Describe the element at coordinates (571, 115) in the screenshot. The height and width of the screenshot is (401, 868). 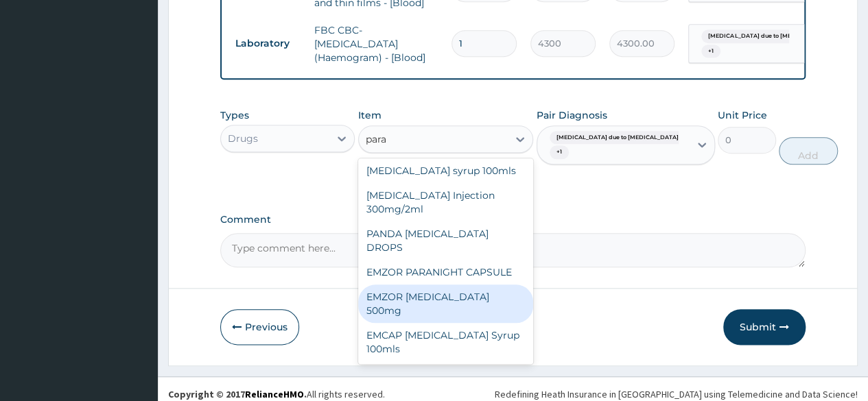
I see `label: Pair Diagnosis` at that location.